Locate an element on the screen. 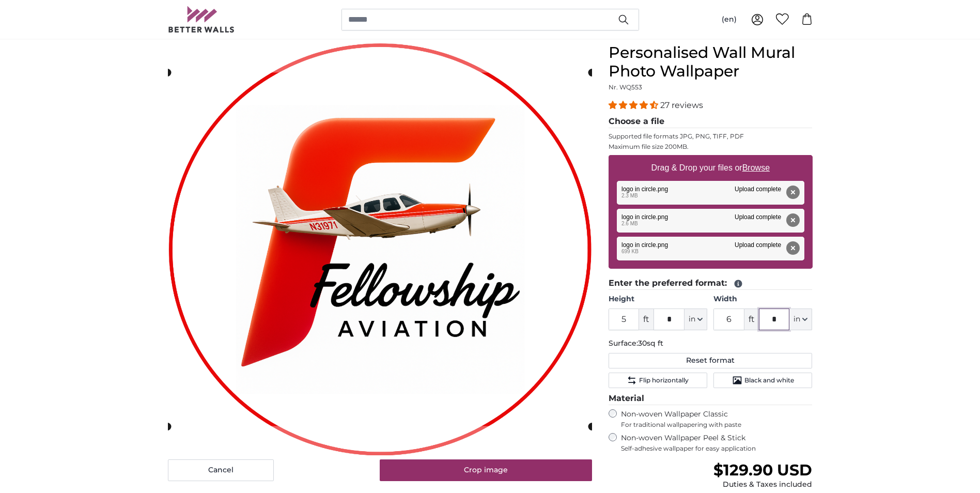 This screenshot has height=493, width=980. span: Self-adhesive wallpaper for easy application is located at coordinates (717, 448).